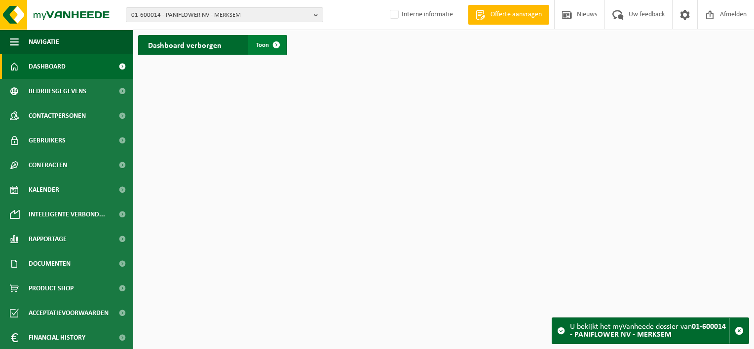  What do you see at coordinates (47, 141) in the screenshot?
I see `span: Gebruikers` at bounding box center [47, 141].